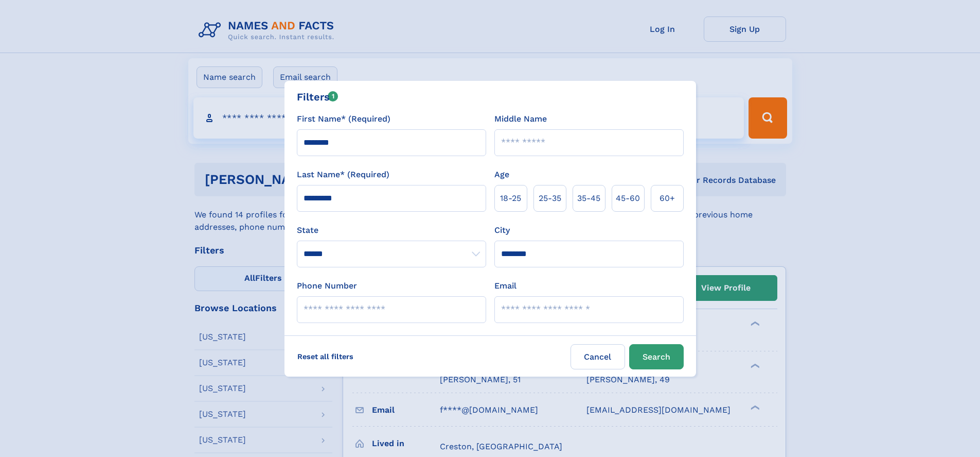 This screenshot has height=457, width=980. What do you see at coordinates (505, 286) in the screenshot?
I see `label: Email` at bounding box center [505, 286].